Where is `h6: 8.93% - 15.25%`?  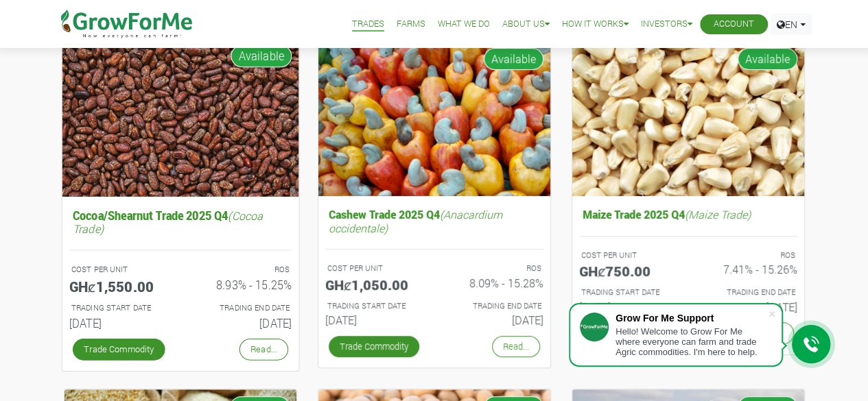
h6: 8.93% - 15.25% is located at coordinates (241, 285).